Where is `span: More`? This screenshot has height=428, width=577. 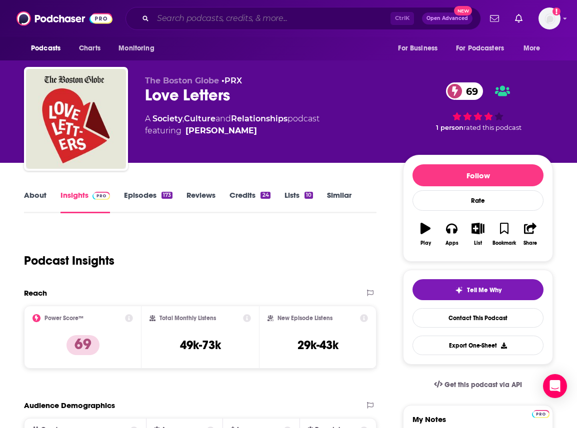 span: More is located at coordinates (532, 48).